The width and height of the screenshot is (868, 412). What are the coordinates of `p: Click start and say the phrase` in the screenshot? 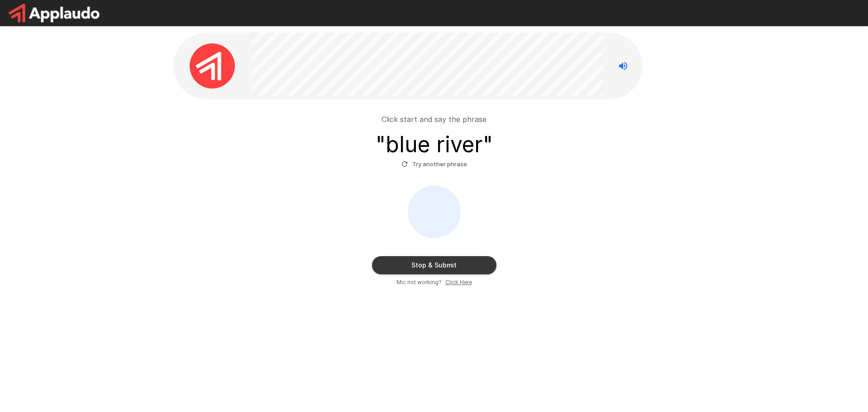 It's located at (434, 119).